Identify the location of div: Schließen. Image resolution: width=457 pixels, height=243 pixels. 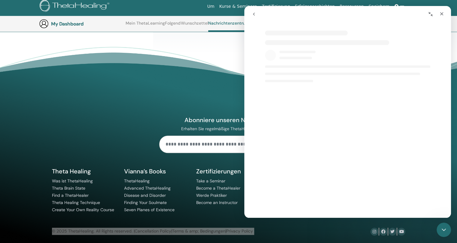
(197, 8).